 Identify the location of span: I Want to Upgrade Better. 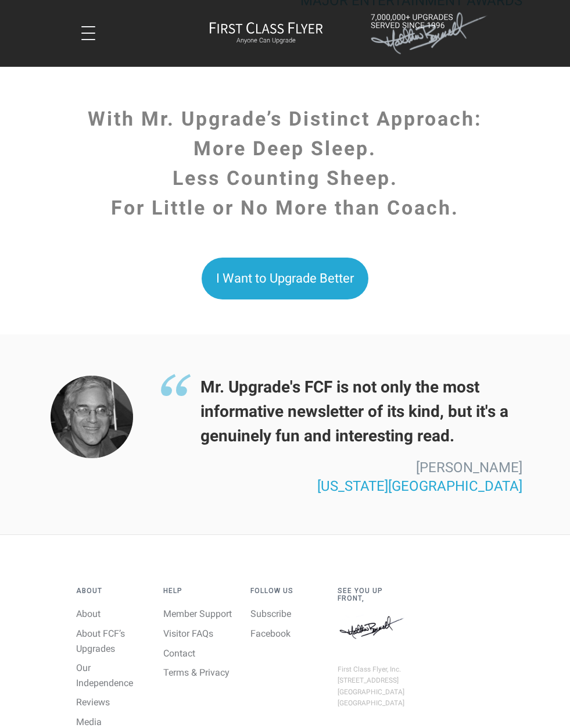
(285, 278).